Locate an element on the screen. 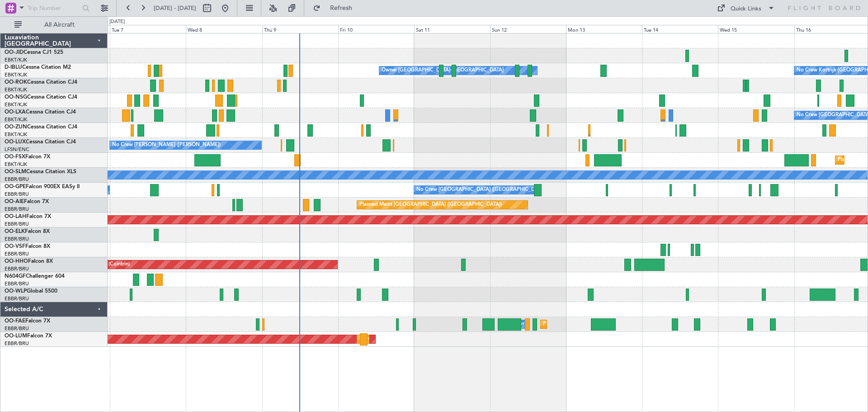 The image size is (868, 412). div: Sun 12 is located at coordinates (528, 29).